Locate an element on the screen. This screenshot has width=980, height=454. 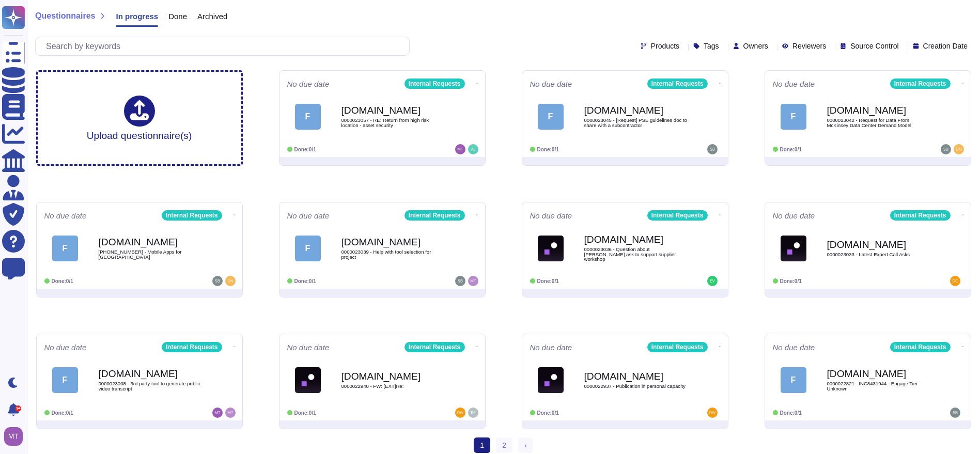
span: Creation Date is located at coordinates (945, 46).